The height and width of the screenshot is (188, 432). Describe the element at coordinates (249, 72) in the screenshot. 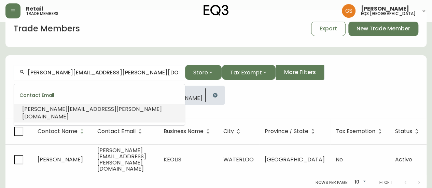

I see `button: Tax Exempt` at that location.